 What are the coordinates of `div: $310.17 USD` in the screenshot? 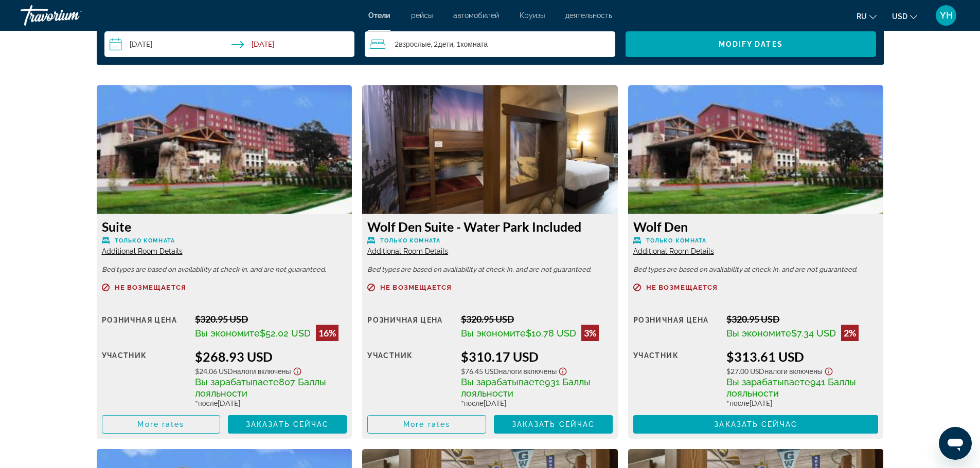 It's located at (536, 357).